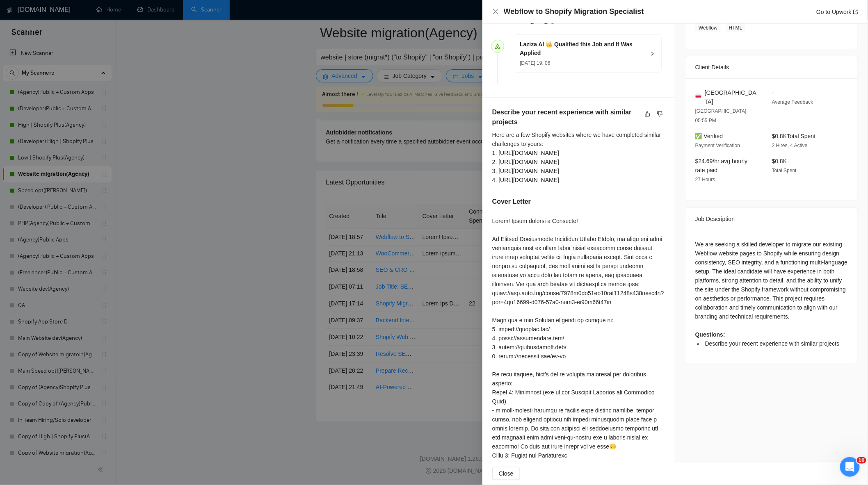 This screenshot has height=485, width=868. What do you see at coordinates (771, 294) in the screenshot?
I see `div: We are seeking a skilled developer to migrate our existing Webflow website pages to Shopify while...` at bounding box center [771, 294].